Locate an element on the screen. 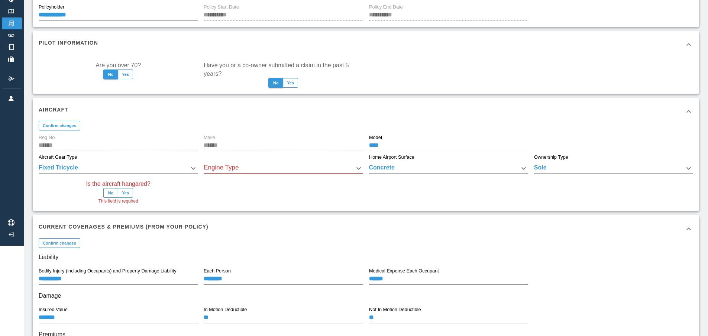  label: Reg No. is located at coordinates (47, 137).